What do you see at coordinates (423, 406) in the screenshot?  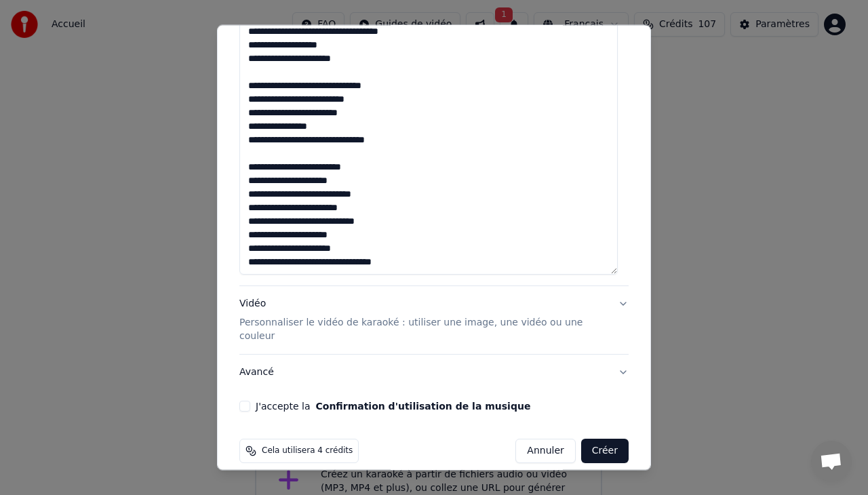 I see `button: J'accepte la` at bounding box center [423, 406].